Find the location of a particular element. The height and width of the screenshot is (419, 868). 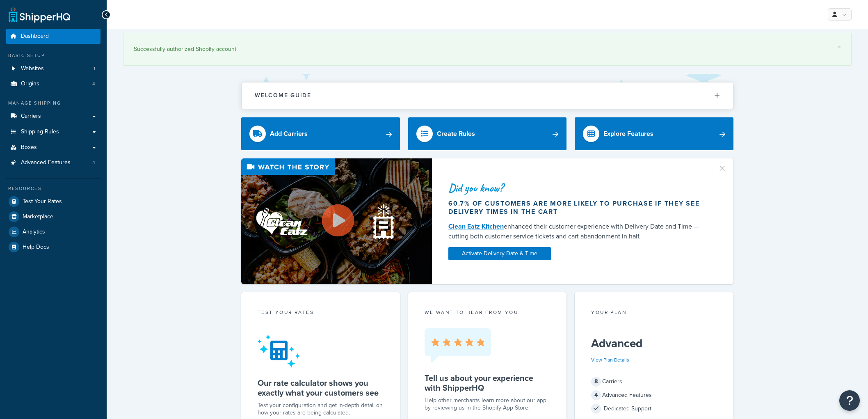

span: Origins is located at coordinates (30, 84).